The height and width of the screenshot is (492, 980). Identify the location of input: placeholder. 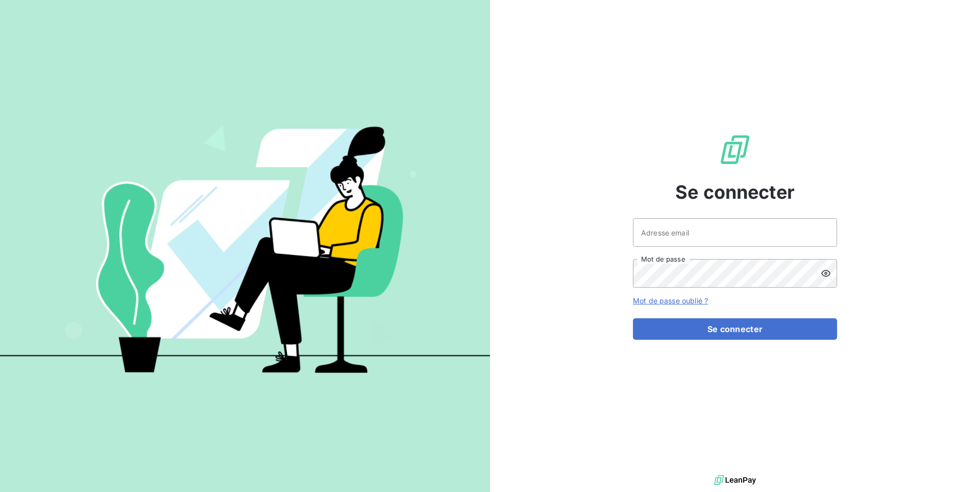
(735, 232).